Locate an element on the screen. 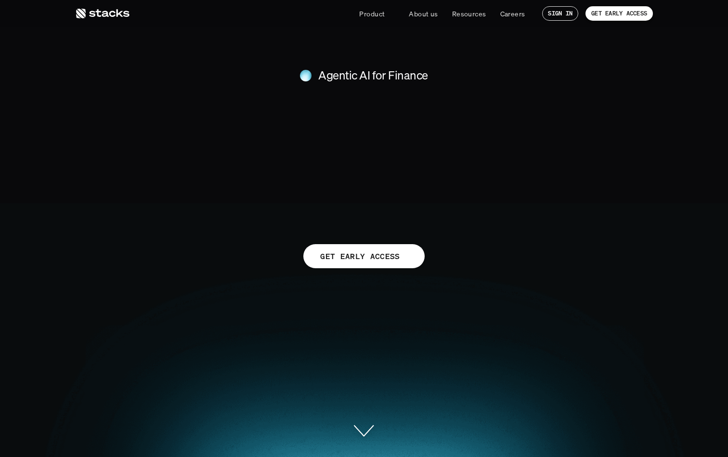 The height and width of the screenshot is (457, 728). span: Y is located at coordinates (475, 141).